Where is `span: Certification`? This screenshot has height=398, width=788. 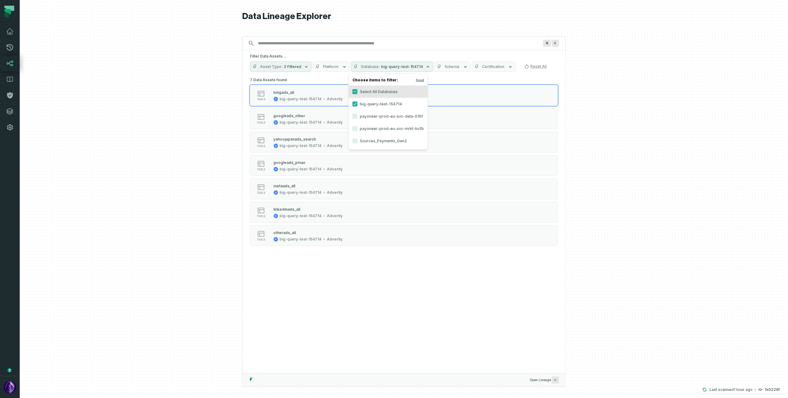 span: Certification is located at coordinates (493, 67).